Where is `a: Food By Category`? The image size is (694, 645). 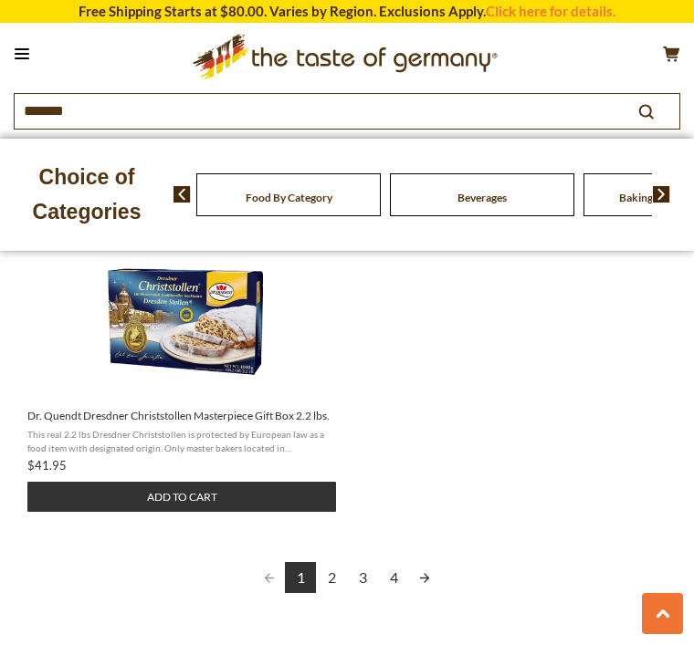 a: Food By Category is located at coordinates (289, 197).